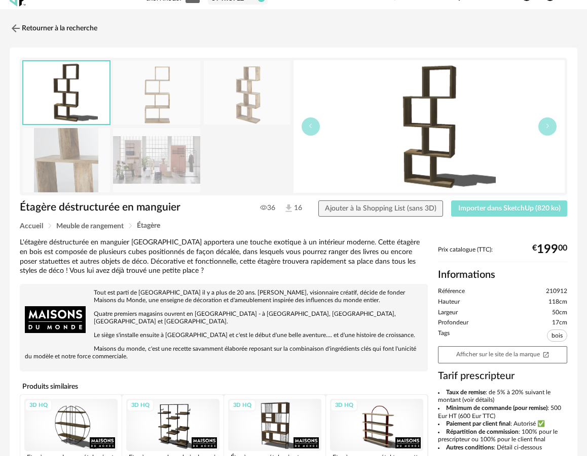 The height and width of the screenshot is (456, 587). I want to click on b: Paiement par client final, so click(478, 424).